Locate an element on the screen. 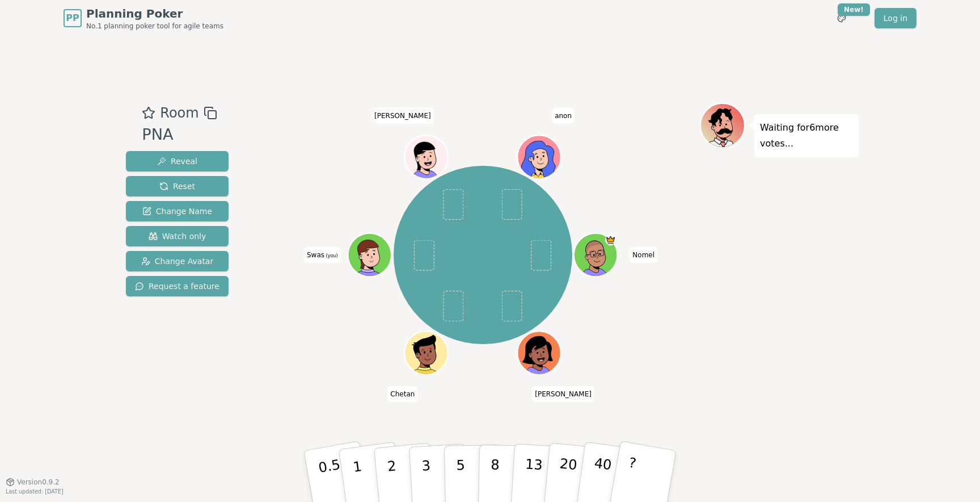  span: Watch only is located at coordinates (177, 236).